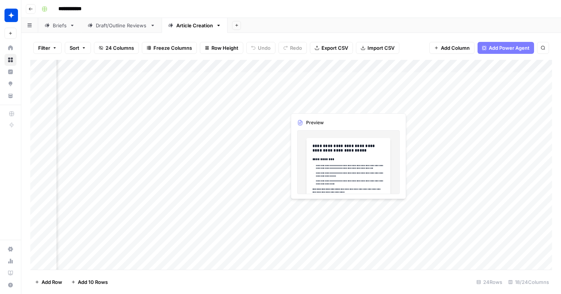 The width and height of the screenshot is (561, 294). Describe the element at coordinates (296, 48) in the screenshot. I see `span: Redo` at that location.